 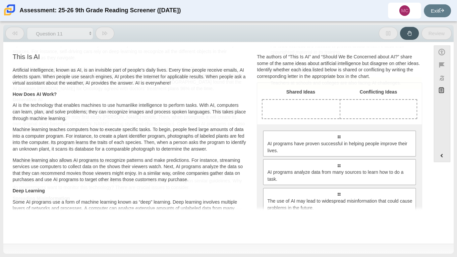 I want to click on b: How Does AI Work?, so click(x=34, y=94).